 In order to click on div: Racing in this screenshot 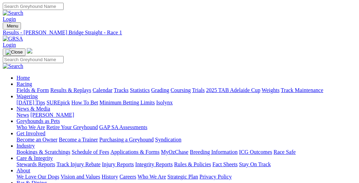, I will do `click(186, 90)`.